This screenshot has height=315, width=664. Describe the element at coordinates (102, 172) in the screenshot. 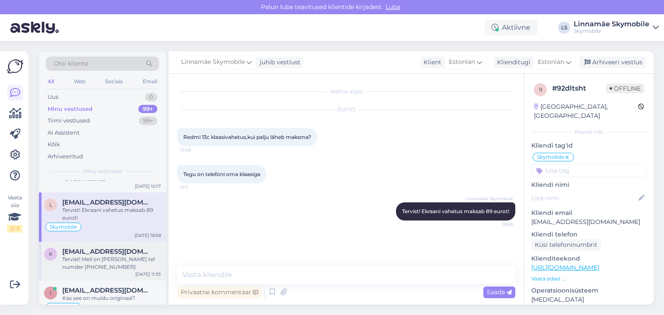

I see `span: Minu vestlused` at that location.